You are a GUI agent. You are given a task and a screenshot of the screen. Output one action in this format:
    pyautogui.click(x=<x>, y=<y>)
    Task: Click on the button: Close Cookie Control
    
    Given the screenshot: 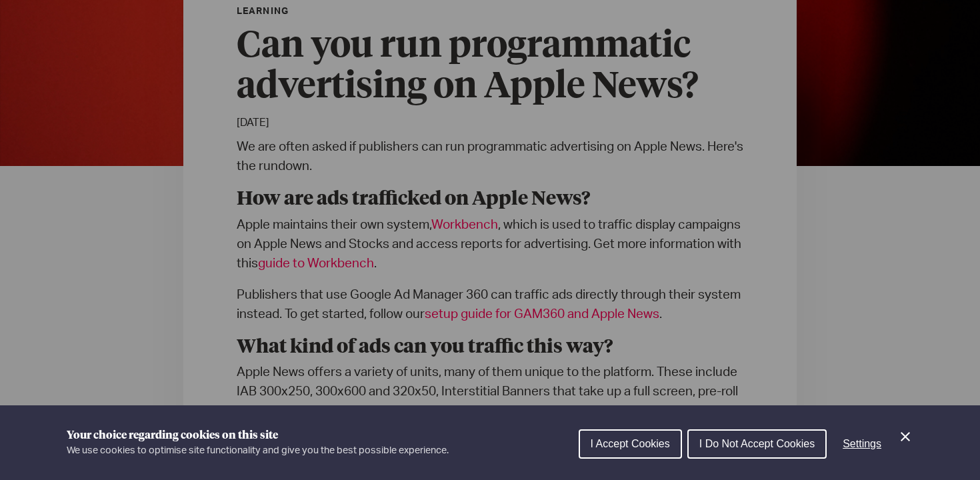 What is the action you would take?
    pyautogui.click(x=906, y=437)
    